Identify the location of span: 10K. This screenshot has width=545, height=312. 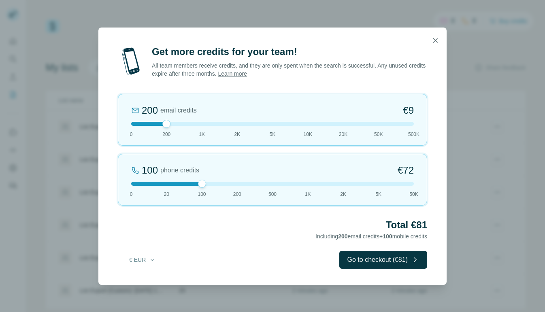
(308, 135).